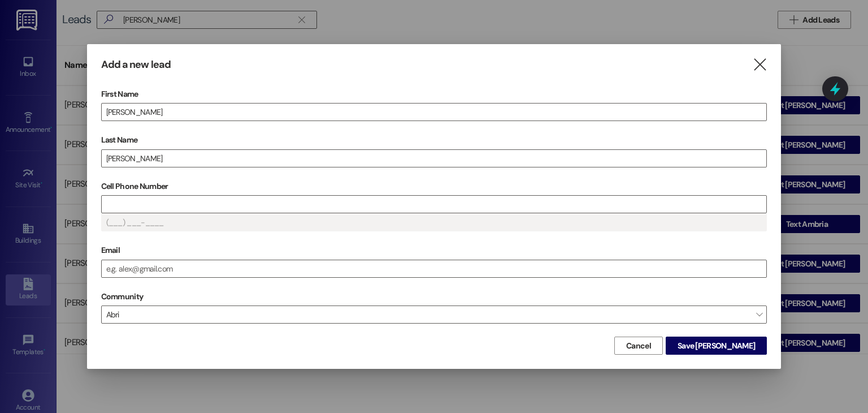 Image resolution: width=868 pixels, height=413 pixels. I want to click on label: Community, so click(122, 296).